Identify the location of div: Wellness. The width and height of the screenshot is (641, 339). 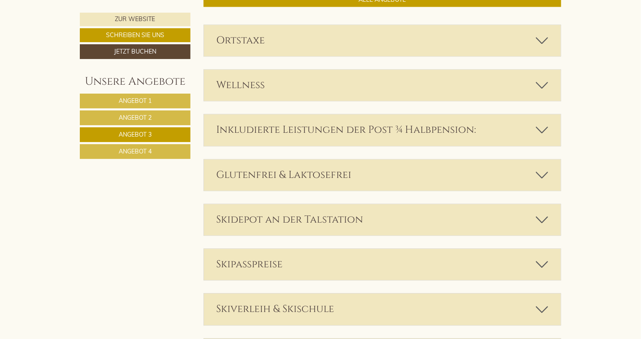
(382, 85).